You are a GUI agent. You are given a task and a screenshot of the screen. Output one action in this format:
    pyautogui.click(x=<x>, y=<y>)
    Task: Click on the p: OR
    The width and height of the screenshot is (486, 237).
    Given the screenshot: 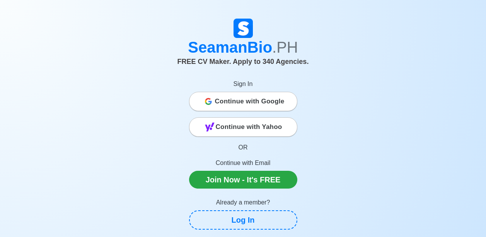 What is the action you would take?
    pyautogui.click(x=243, y=147)
    